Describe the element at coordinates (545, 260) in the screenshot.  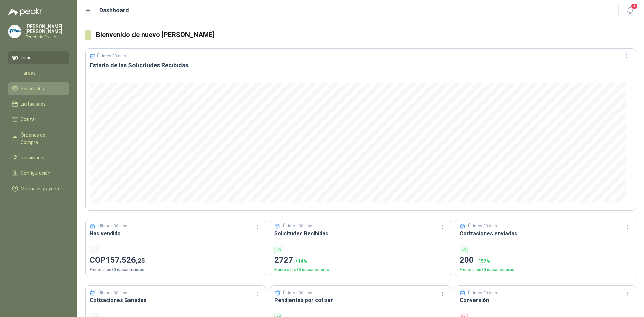
I see `p: 200` at that location.